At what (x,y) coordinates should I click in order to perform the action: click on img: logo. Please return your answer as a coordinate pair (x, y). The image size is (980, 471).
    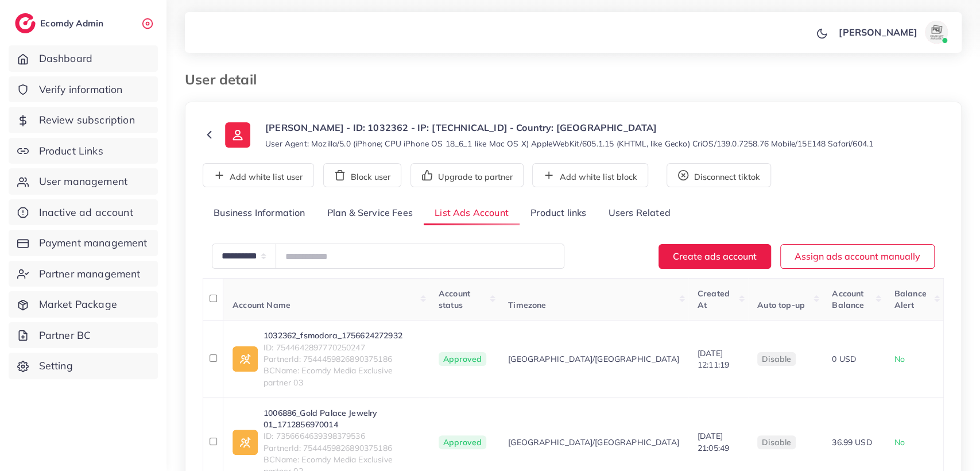
    Looking at the image, I should click on (25, 23).